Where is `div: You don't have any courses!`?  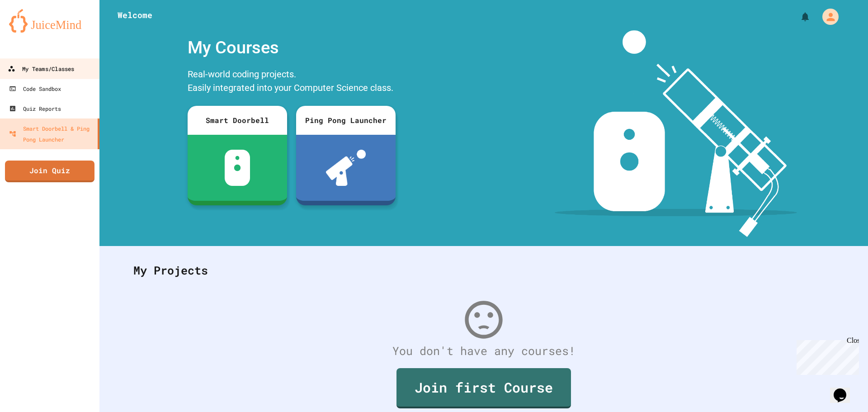 div: You don't have any courses! is located at coordinates (484, 351).